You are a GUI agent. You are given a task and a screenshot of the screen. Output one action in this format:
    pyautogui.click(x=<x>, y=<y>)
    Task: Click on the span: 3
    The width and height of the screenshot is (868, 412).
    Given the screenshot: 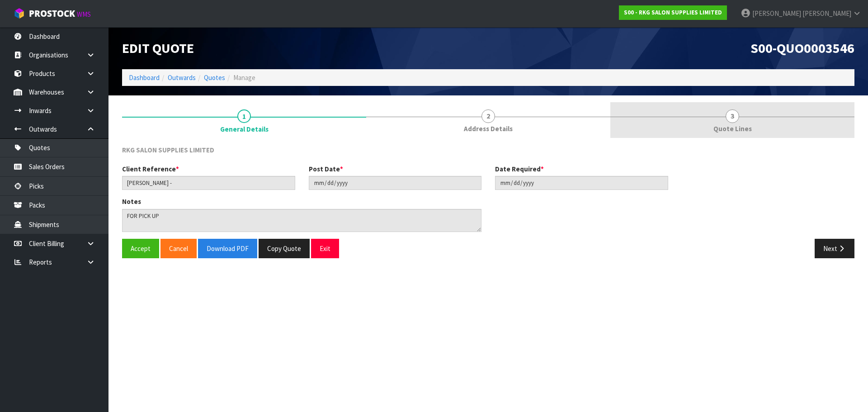 What is the action you would take?
    pyautogui.click(x=733, y=116)
    